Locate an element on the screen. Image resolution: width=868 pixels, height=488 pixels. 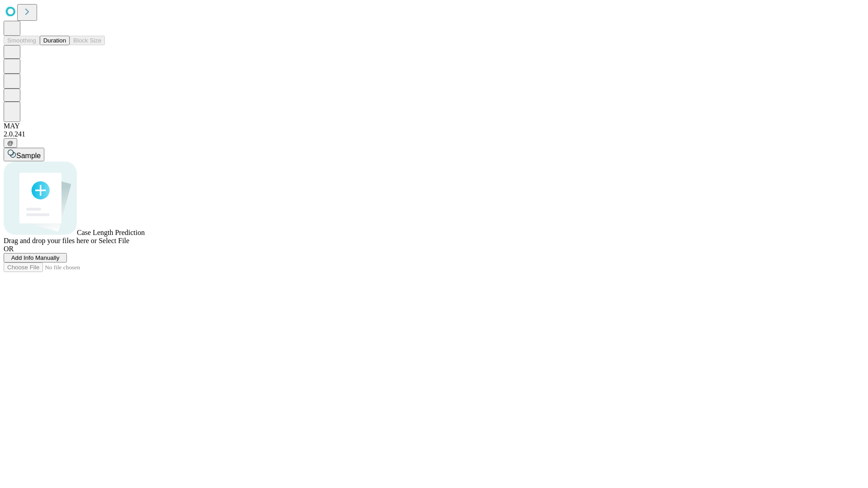
button: Sample is located at coordinates (24, 155).